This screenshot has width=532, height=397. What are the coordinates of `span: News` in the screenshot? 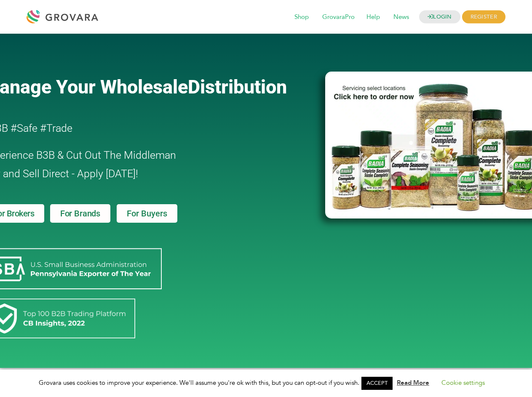 It's located at (401, 17).